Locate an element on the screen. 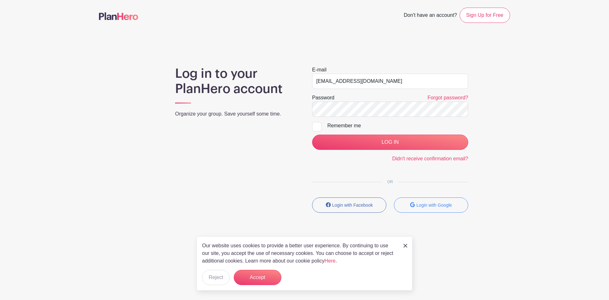 The image size is (609, 300). small: Login with Google is located at coordinates (435, 205).